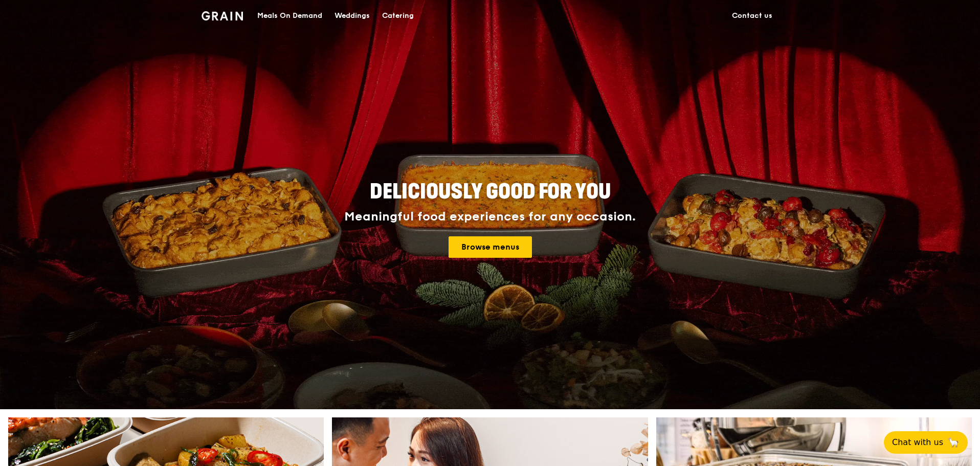  What do you see at coordinates (752, 16) in the screenshot?
I see `a: Contact us` at bounding box center [752, 16].